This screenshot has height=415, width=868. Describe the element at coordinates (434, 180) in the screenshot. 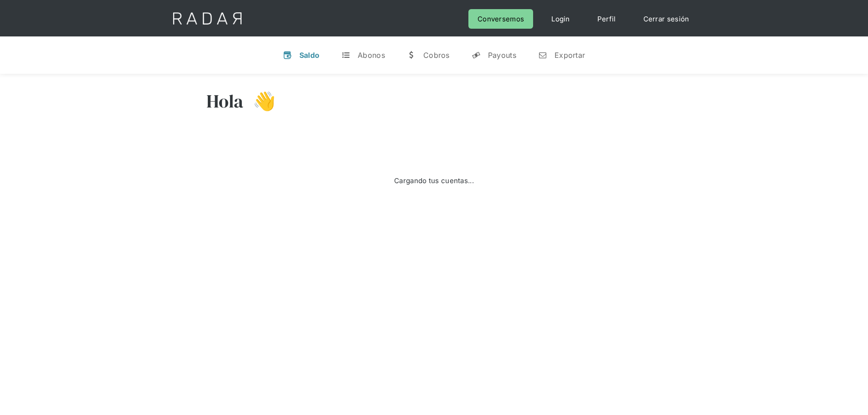

I see `div: Cargando tus cuentas...` at that location.